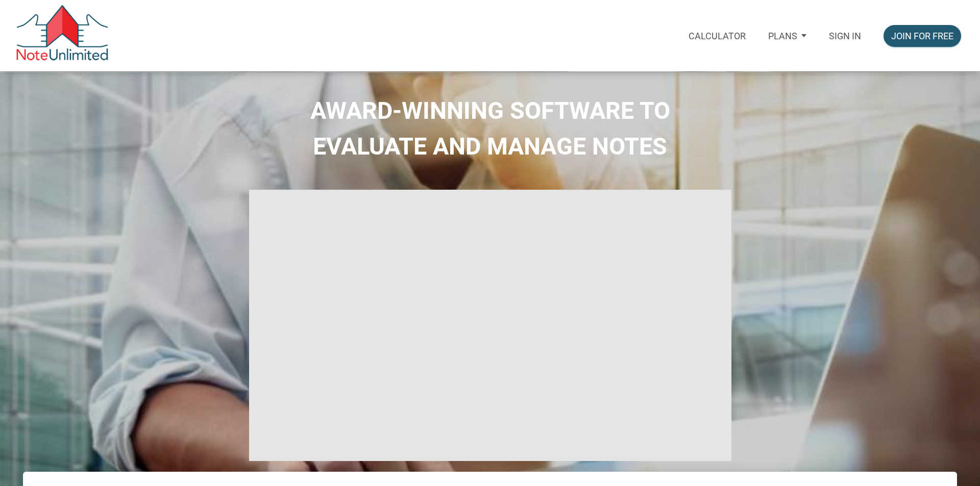 The image size is (980, 486). What do you see at coordinates (922, 36) in the screenshot?
I see `button: Join for free` at bounding box center [922, 36].